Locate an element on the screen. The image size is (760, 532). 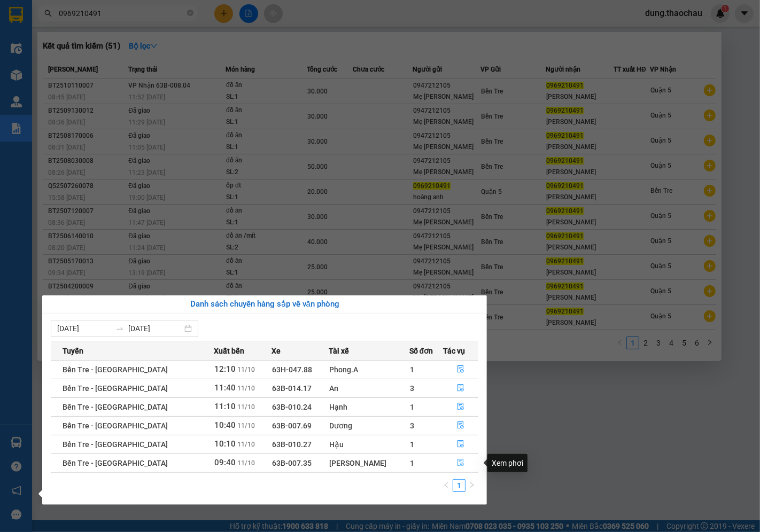
span: 11:40 is located at coordinates (225, 387).